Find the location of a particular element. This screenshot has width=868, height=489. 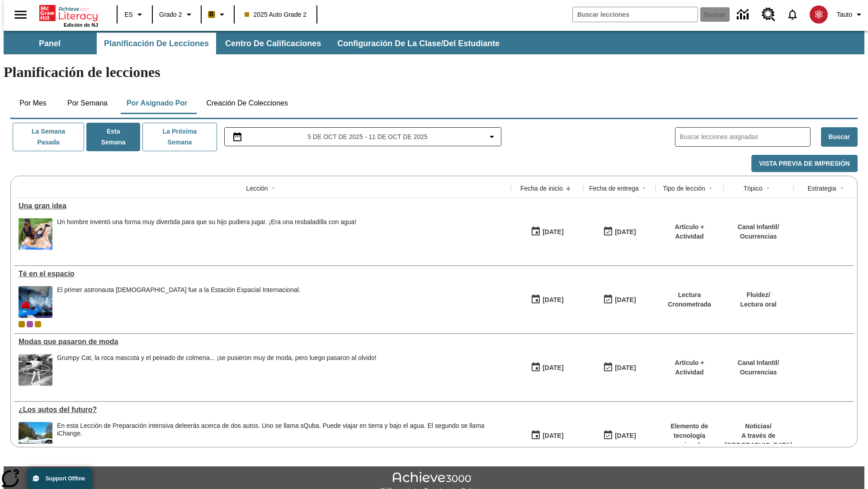

svg: Collapse Date Range Filter is located at coordinates (492, 136).